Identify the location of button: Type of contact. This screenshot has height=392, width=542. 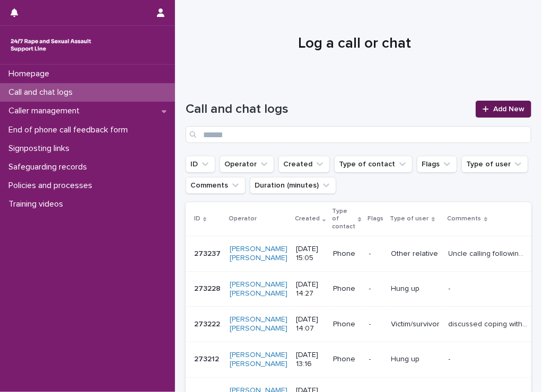
(374, 165).